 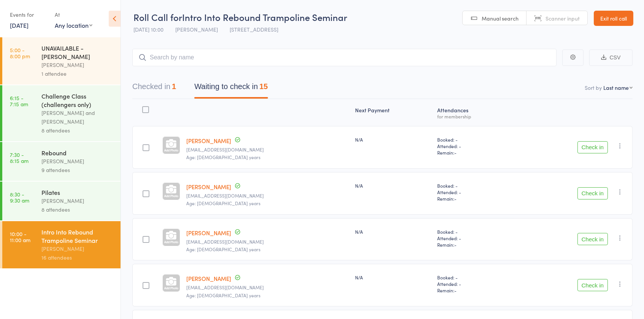 I want to click on button: Waiting to check in15, so click(x=231, y=88).